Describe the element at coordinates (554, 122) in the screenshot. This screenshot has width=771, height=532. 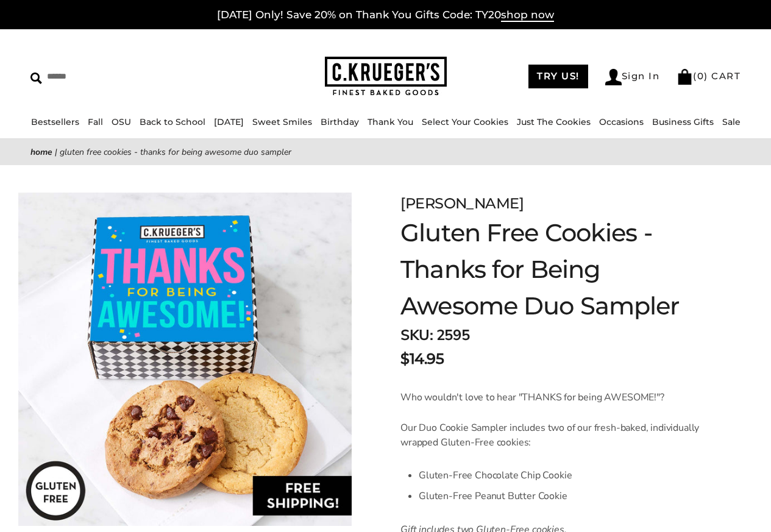
I see `a: Just The Cookies` at that location.